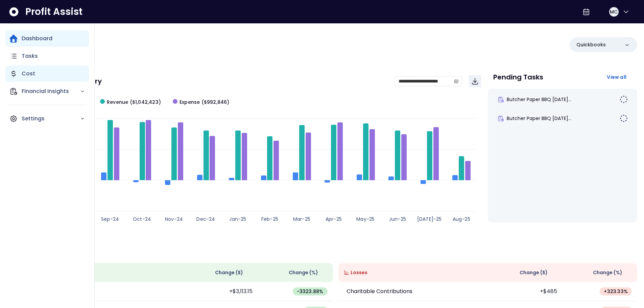  What do you see at coordinates (310, 292) in the screenshot?
I see `span: -3323.88 %` at bounding box center [310, 292].